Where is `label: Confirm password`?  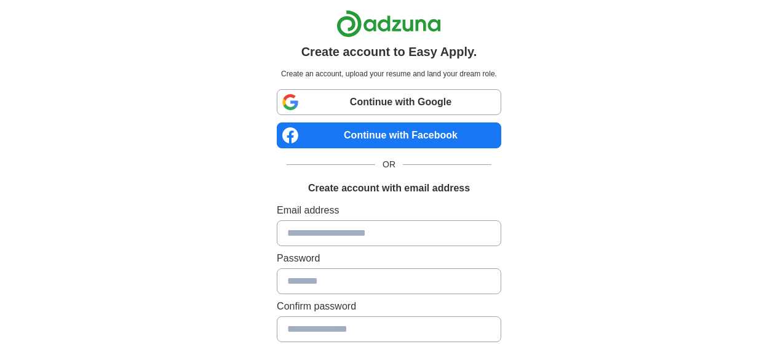 label: Confirm password is located at coordinates (389, 306).